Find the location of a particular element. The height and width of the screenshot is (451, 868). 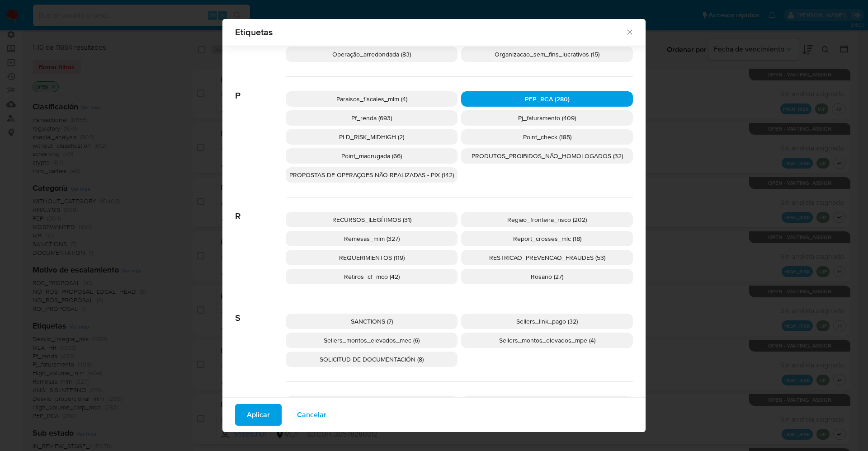

div: Point_check (185) is located at coordinates (547, 137).